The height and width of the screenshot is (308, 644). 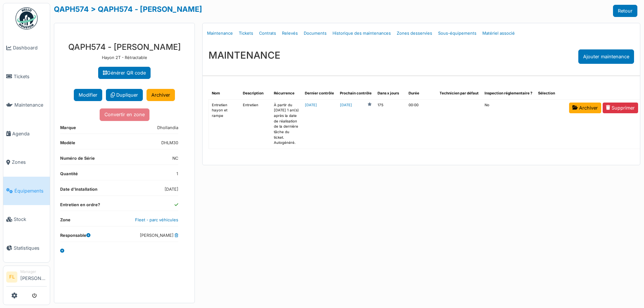 I want to click on dd: 1, so click(x=177, y=174).